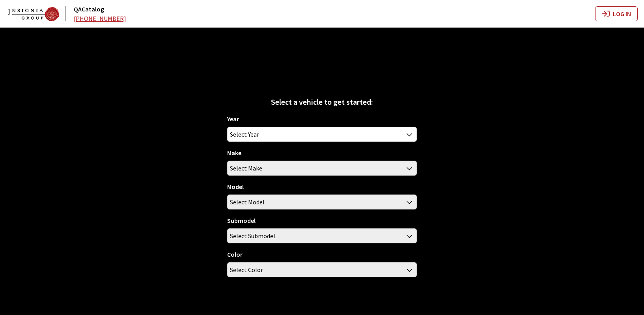 The image size is (644, 315). What do you see at coordinates (322, 102) in the screenshot?
I see `div: Select a vehicle to get started:` at bounding box center [322, 102].